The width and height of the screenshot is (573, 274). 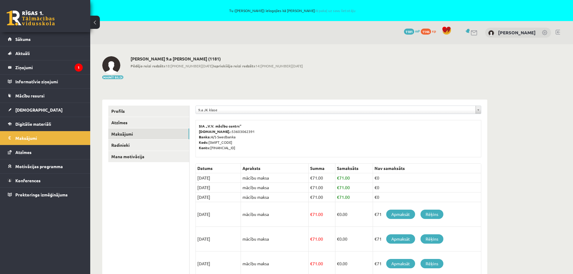 What do you see at coordinates (409, 32) in the screenshot?
I see `span: 1181` at bounding box center [409, 32].